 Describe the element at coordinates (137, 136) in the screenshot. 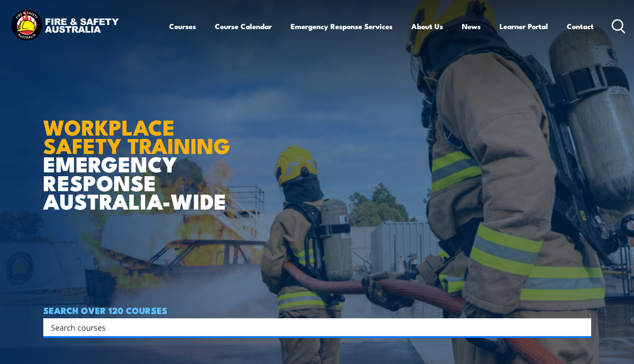

I see `strong: WORKPLACE SAFETY TRAINING` at that location.